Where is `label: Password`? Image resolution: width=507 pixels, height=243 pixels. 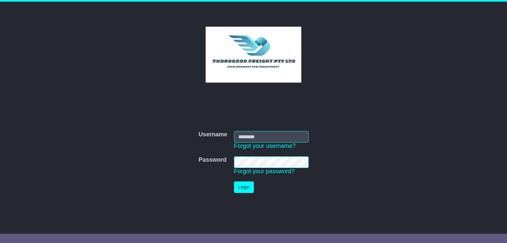
label: Password is located at coordinates (212, 160).